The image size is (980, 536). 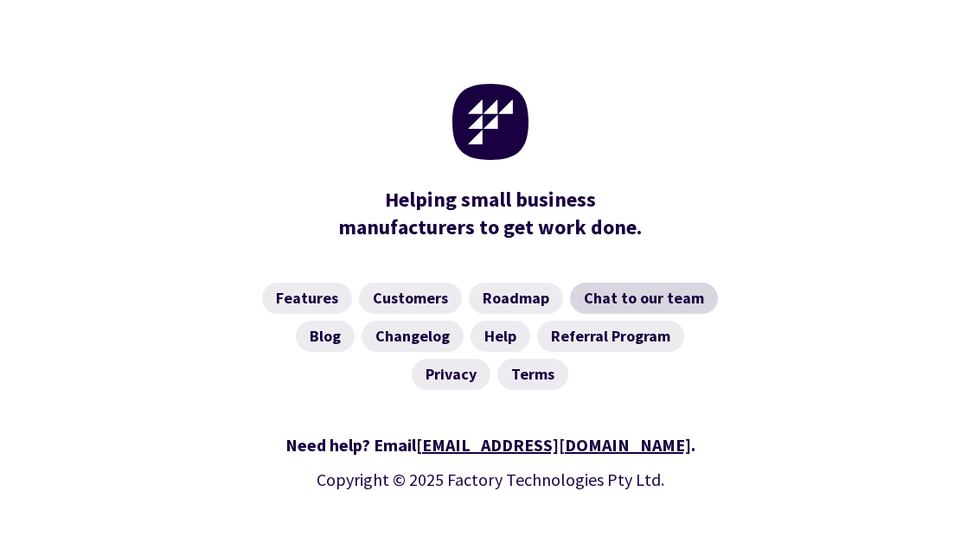 I want to click on mark: Helping small business, so click(x=490, y=200).